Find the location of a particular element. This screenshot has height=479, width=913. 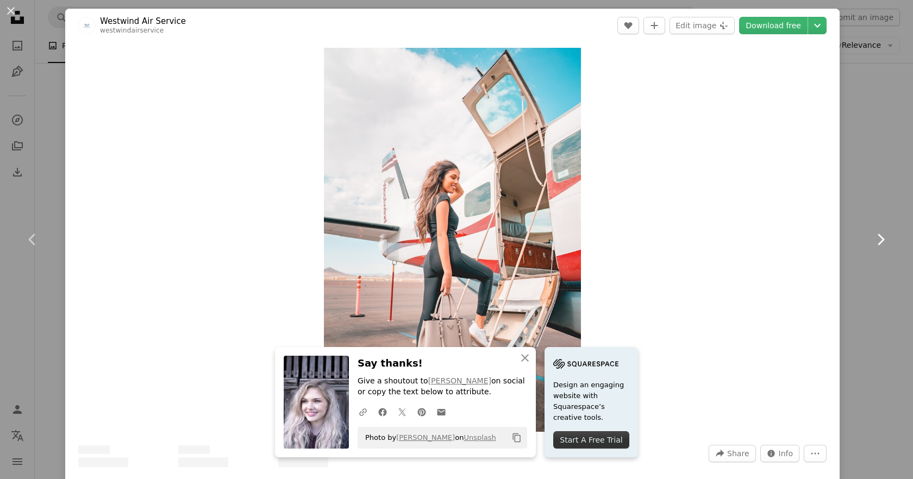

a: Share on Twitter is located at coordinates (402, 412).